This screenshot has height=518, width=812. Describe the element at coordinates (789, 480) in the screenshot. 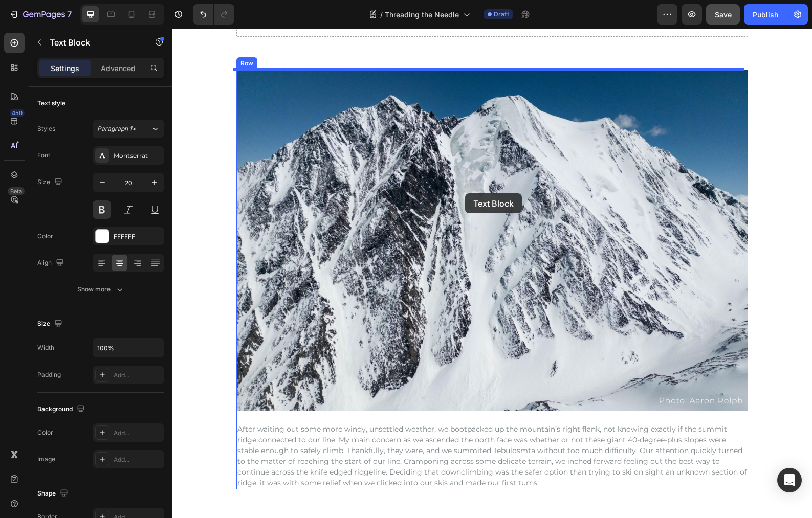

I see `div: Open Intercom Messenger` at that location.